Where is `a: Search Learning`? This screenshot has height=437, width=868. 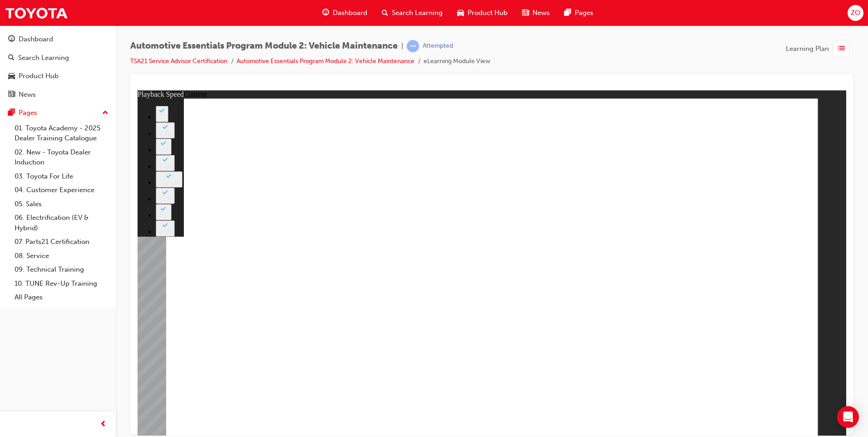
a: Search Learning is located at coordinates (57, 58).